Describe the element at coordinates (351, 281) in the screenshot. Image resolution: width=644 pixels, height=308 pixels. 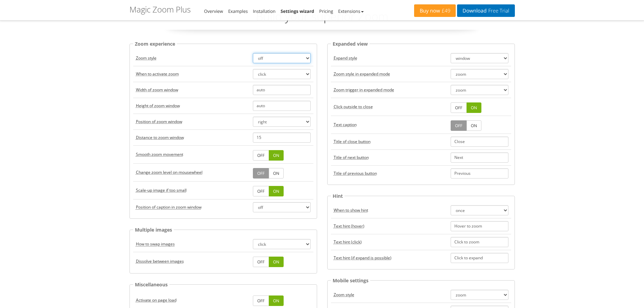
I see `legend: Mobile settings` at that location.